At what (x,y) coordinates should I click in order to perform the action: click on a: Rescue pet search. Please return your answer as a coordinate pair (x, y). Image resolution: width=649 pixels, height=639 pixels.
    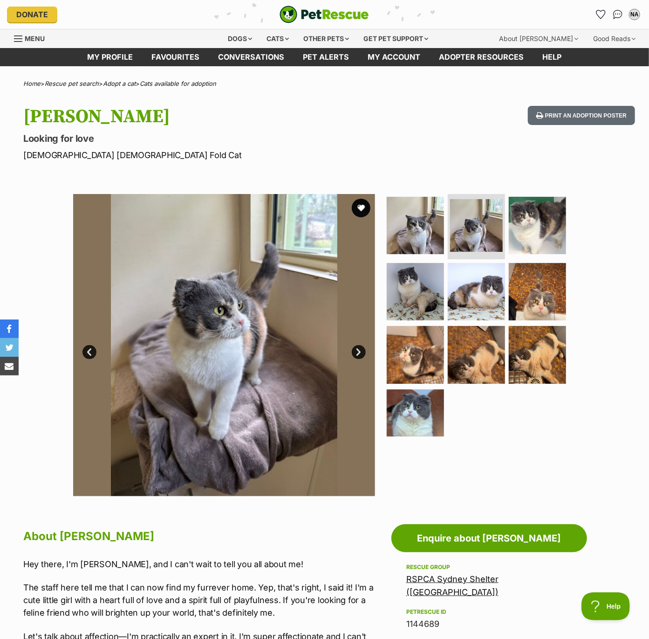
    Looking at the image, I should click on (72, 83).